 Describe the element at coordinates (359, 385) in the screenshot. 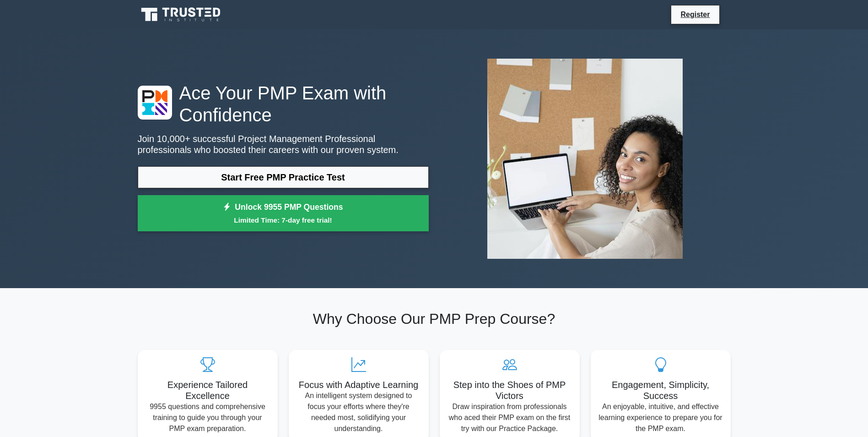

I see `h5: Focus with Adaptive Learning` at that location.